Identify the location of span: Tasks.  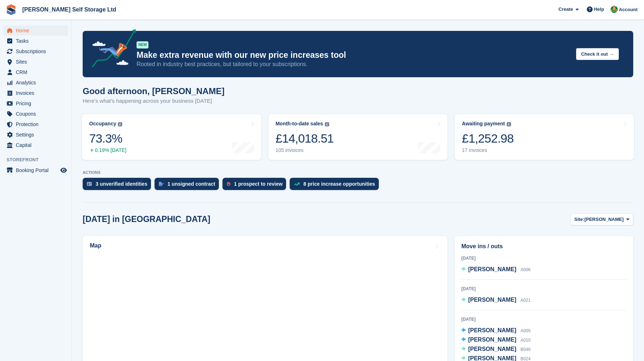
(38, 41).